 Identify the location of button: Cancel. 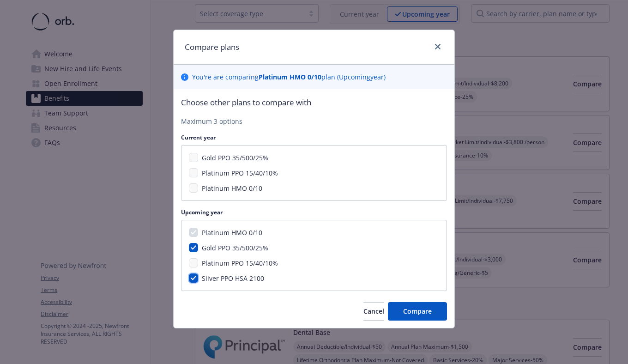
(374, 312).